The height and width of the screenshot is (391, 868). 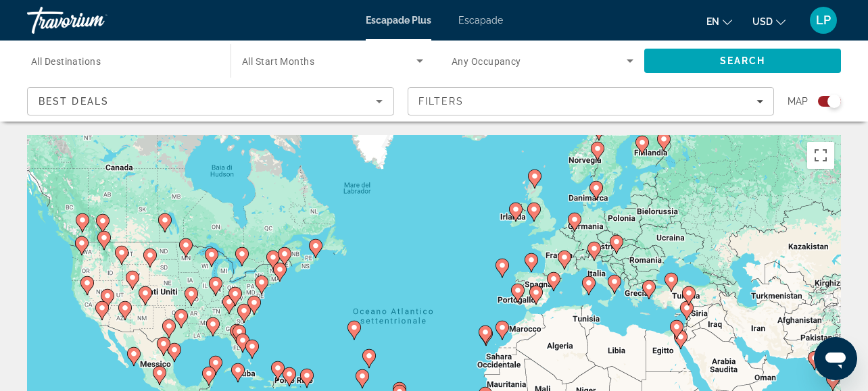 I want to click on font: Escapade Plus, so click(x=399, y=20).